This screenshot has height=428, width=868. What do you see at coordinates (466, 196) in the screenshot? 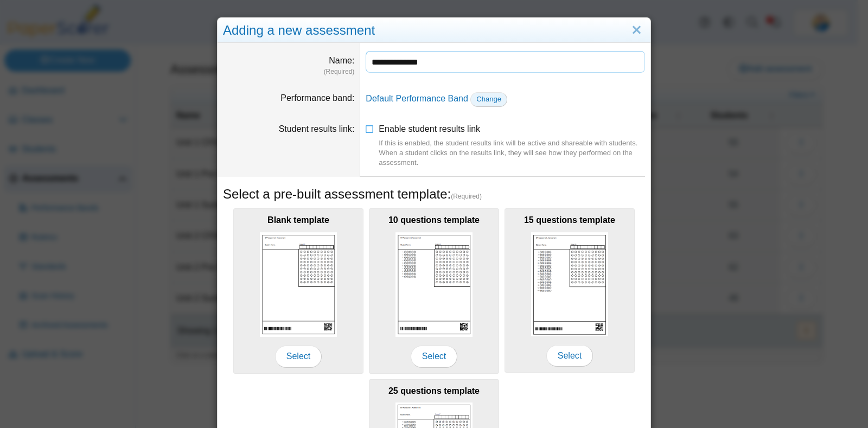
I see `span: (Required)` at bounding box center [466, 196].